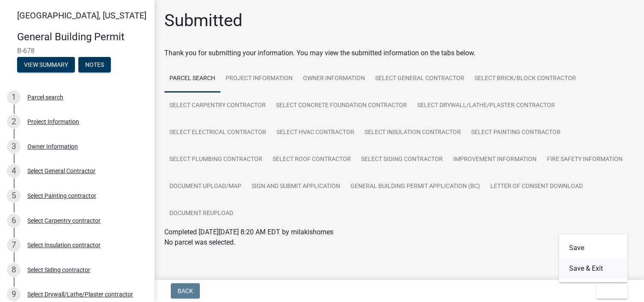 Image resolution: width=644 pixels, height=302 pixels. Describe the element at coordinates (77, 51) in the screenshot. I see `span: B-678` at that location.